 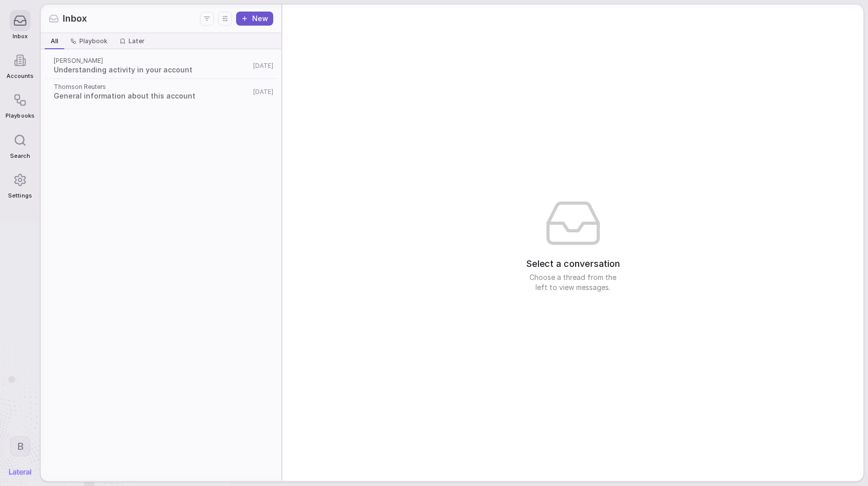 What do you see at coordinates (19, 115) in the screenshot?
I see `span: Playbooks` at bounding box center [19, 115].